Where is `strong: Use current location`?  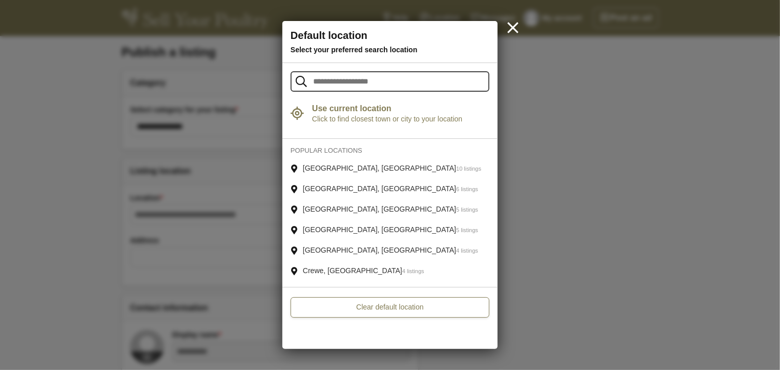 strong: Use current location is located at coordinates (401, 109).